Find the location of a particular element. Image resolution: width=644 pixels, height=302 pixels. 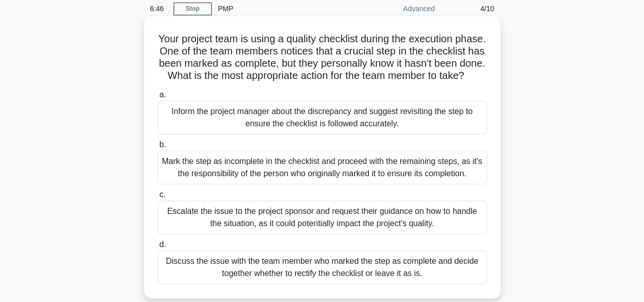

a: Stop is located at coordinates (192, 9).